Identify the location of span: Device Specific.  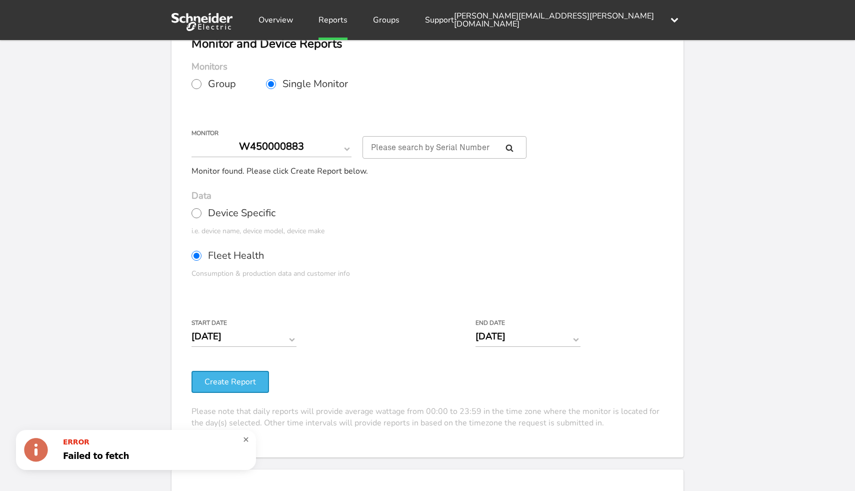
(242, 213).